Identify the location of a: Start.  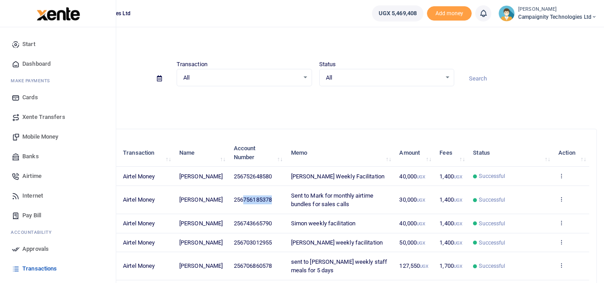
(58, 44).